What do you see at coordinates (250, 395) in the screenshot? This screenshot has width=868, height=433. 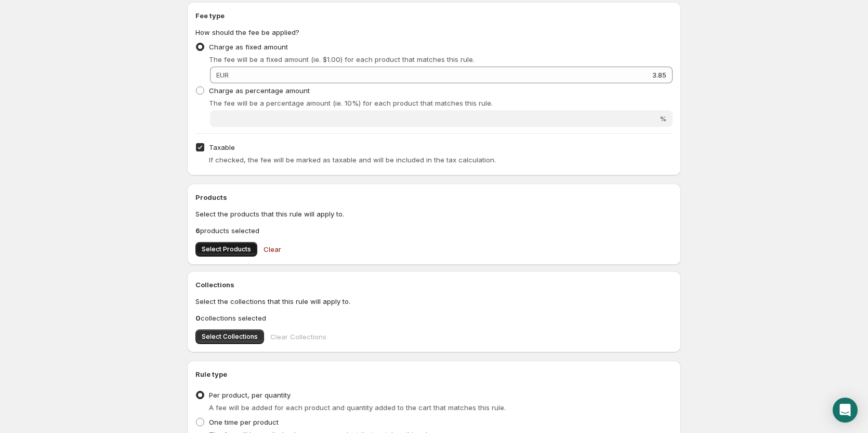 I see `span: Per product, per quantity` at bounding box center [250, 395].